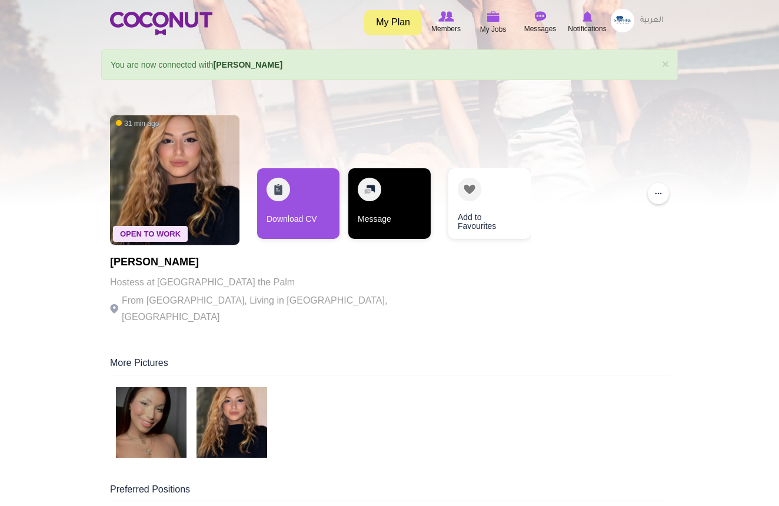 The height and width of the screenshot is (506, 779). Describe the element at coordinates (587, 29) in the screenshot. I see `span: Notifications` at that location.